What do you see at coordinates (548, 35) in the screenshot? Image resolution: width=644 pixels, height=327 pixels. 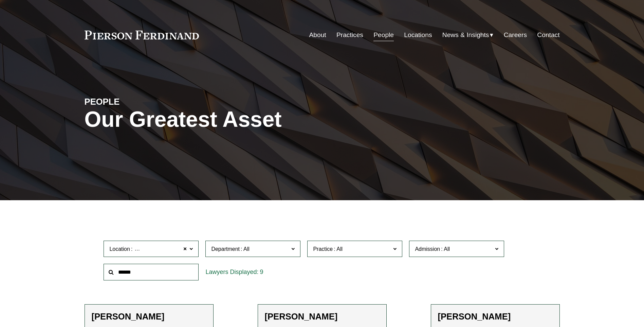 I see `a: Contact` at bounding box center [548, 35].